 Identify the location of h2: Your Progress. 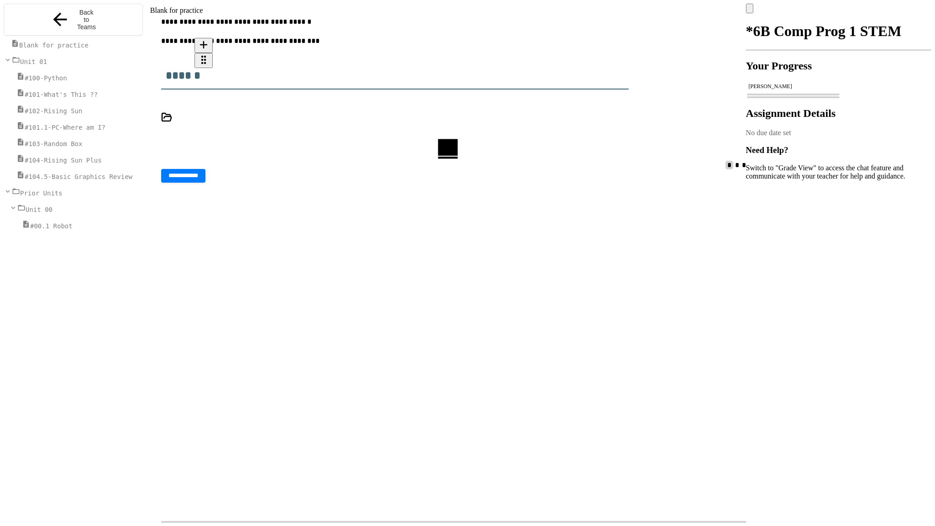
(839, 66).